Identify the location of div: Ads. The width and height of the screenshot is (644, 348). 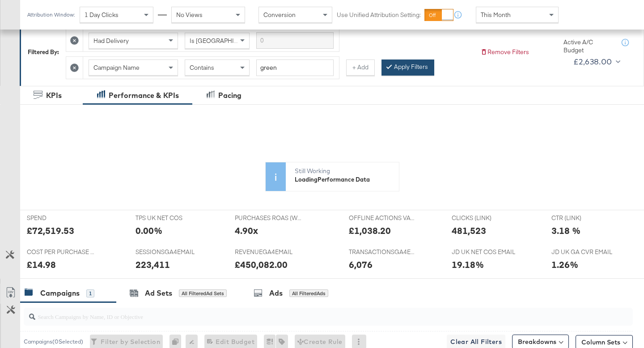
(276, 293).